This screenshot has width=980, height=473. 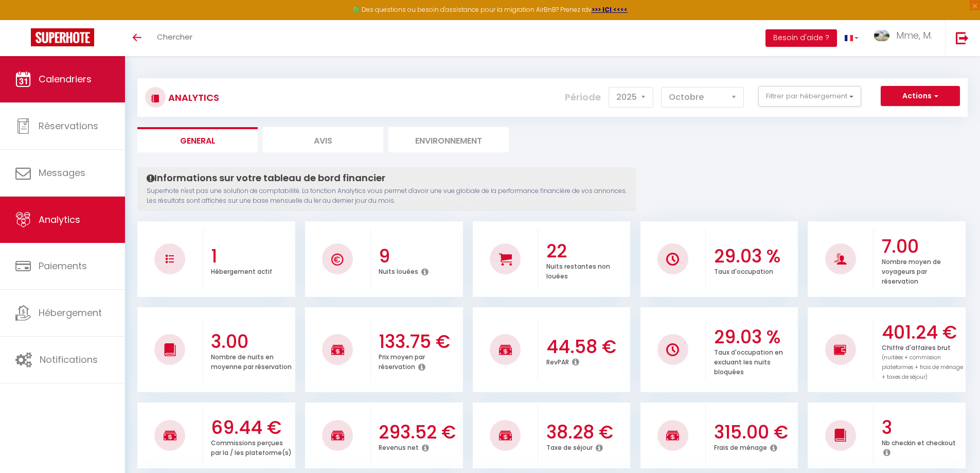 I want to click on a: ... Mme, M., so click(x=905, y=38).